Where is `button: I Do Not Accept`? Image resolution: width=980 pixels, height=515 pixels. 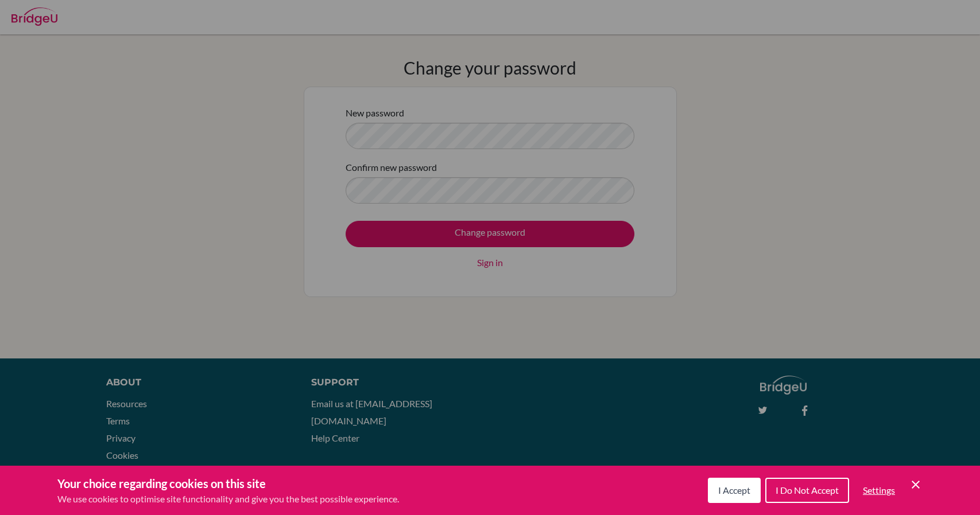
button: I Do Not Accept is located at coordinates (807, 491).